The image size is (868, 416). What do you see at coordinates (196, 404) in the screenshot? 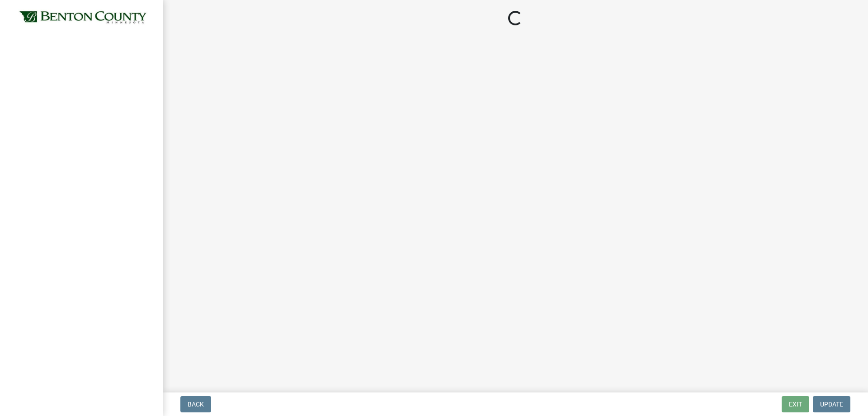
I see `span: Back` at bounding box center [196, 404].